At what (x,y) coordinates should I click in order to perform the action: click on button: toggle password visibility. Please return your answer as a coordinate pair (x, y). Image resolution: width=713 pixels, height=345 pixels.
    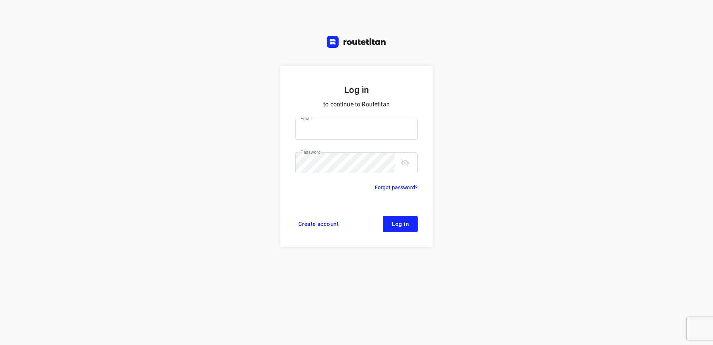
    Looking at the image, I should click on (405, 163).